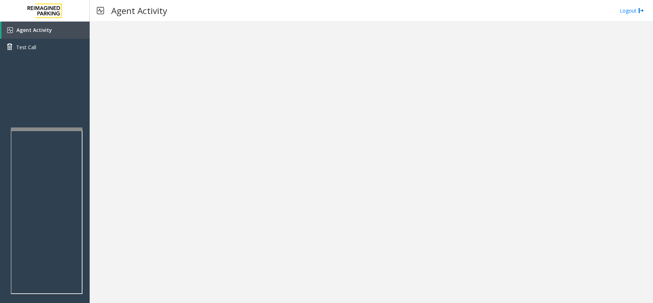  What do you see at coordinates (139, 10) in the screenshot?
I see `h3: Agent Activity` at bounding box center [139, 10].